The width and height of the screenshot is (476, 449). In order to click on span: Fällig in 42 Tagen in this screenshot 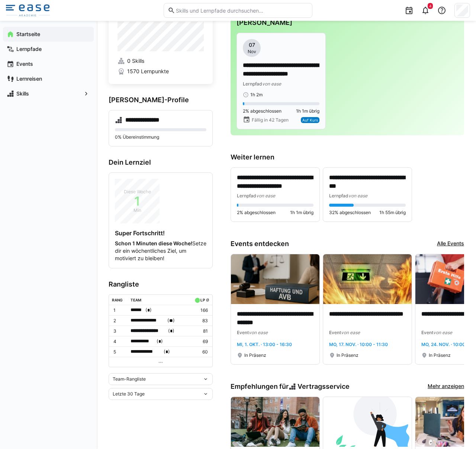, I will do `click(270, 120)`.